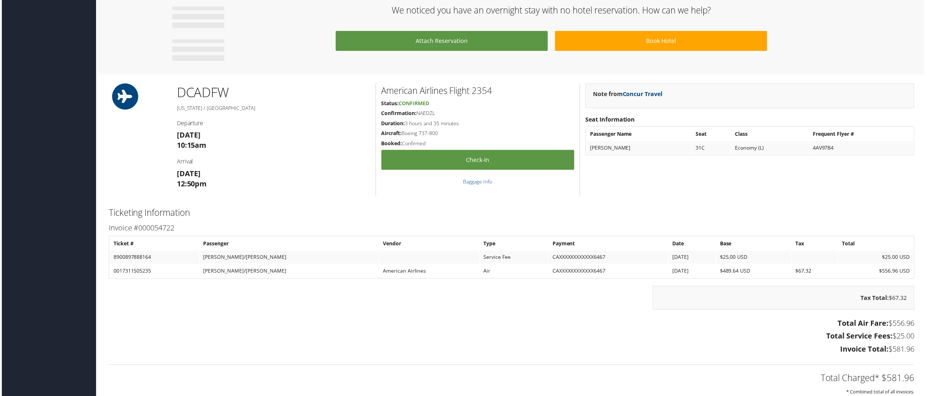  What do you see at coordinates (611, 120) in the screenshot?
I see `strong: Seat Information` at bounding box center [611, 120].